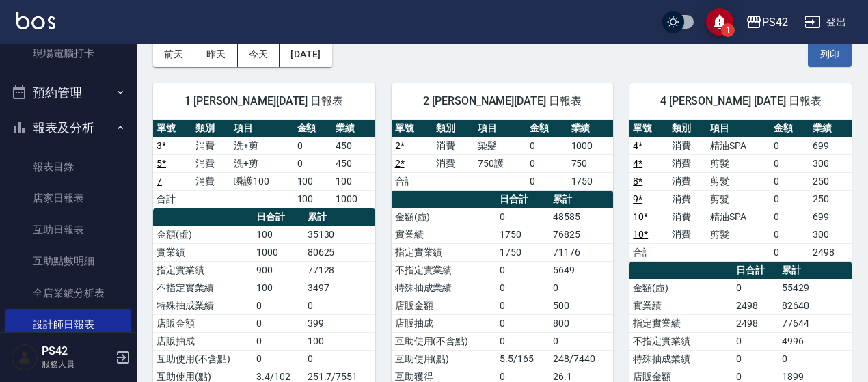 This screenshot has height=382, width=868. Describe the element at coordinates (830, 54) in the screenshot. I see `button: 列印` at that location.